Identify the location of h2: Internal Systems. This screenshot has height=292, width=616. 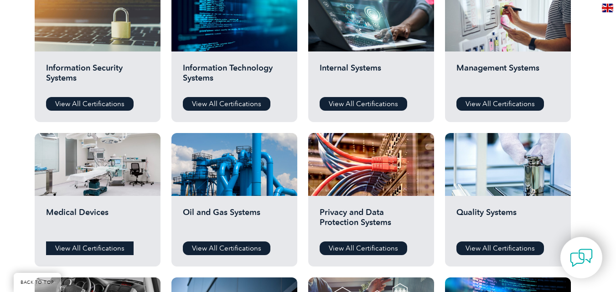
(371, 77).